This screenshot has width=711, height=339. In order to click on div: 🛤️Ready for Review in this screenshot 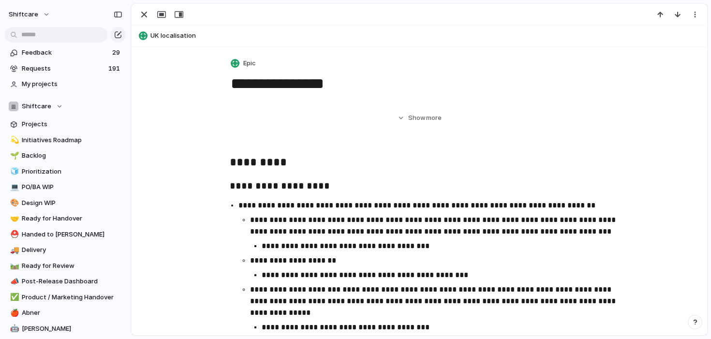, I will do `click(65, 266)`.